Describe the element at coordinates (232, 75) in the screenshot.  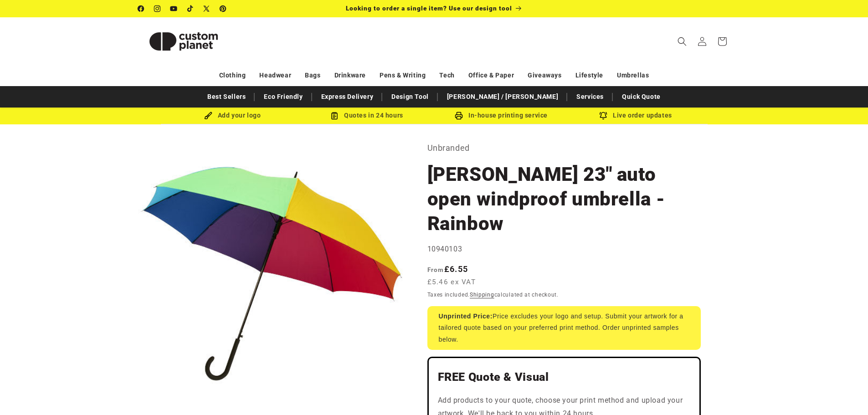
I see `a: Clothing` at that location.